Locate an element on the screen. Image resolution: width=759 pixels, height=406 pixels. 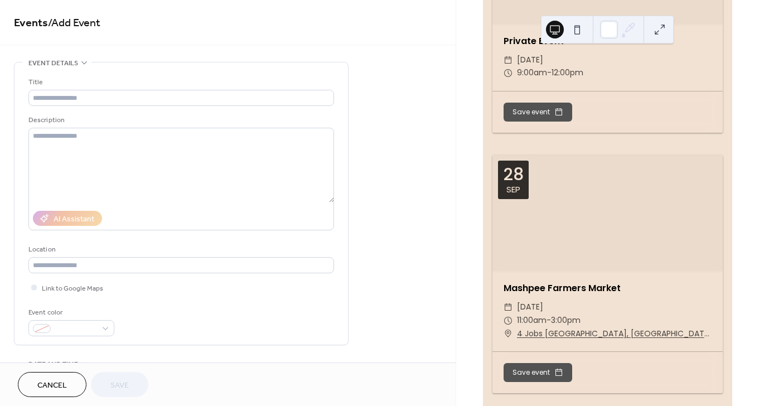
span: 11:00am is located at coordinates (532, 321).